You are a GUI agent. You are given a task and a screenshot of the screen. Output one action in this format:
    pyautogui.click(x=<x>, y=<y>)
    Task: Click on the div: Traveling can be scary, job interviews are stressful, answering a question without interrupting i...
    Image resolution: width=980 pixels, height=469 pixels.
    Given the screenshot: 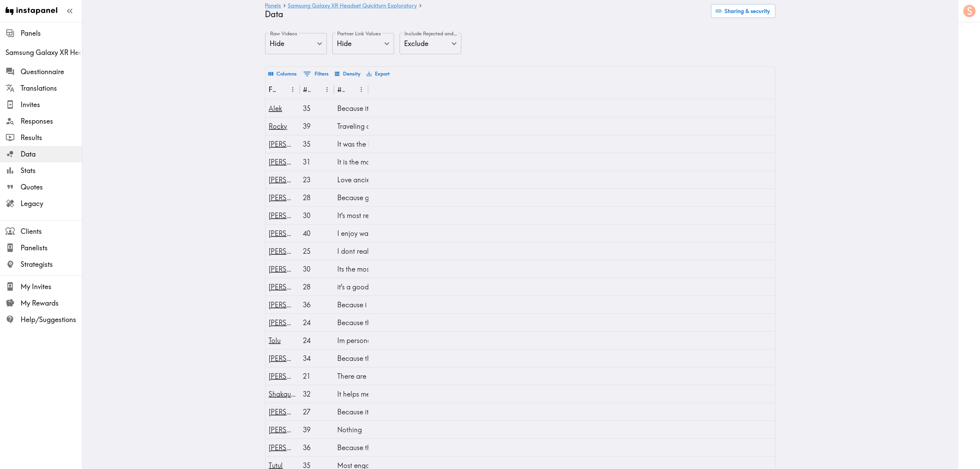 What is the action you would take?
    pyautogui.click(x=351, y=126)
    